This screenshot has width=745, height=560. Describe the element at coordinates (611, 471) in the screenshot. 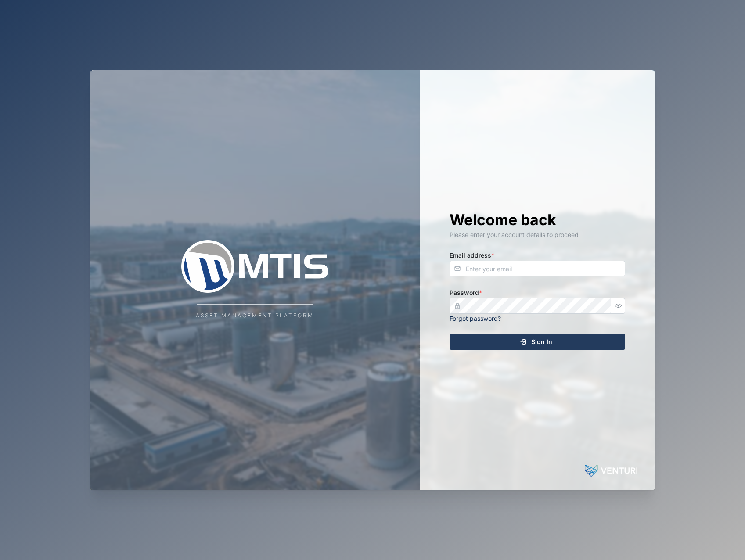

I see `img: Powered by: Venturi` at that location.